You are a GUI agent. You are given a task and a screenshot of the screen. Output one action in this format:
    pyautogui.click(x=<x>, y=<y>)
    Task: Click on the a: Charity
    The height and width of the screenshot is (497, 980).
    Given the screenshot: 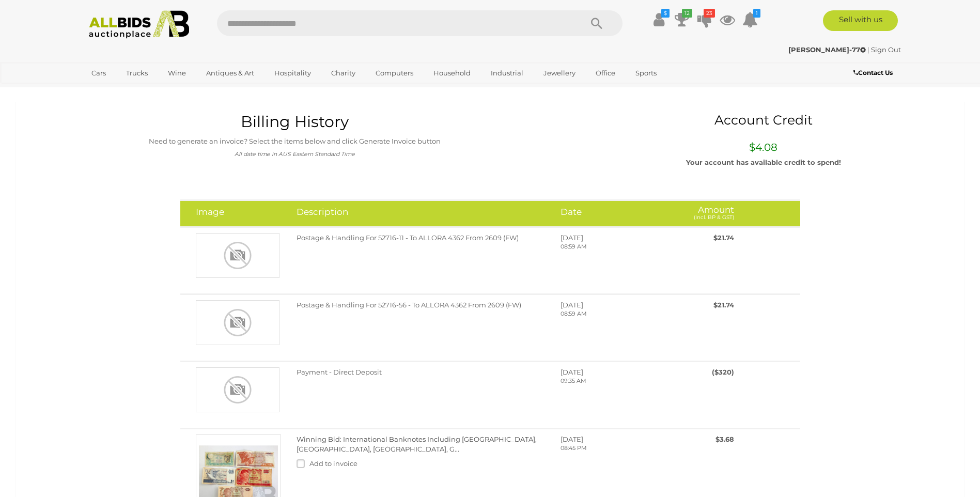 What is the action you would take?
    pyautogui.click(x=343, y=73)
    